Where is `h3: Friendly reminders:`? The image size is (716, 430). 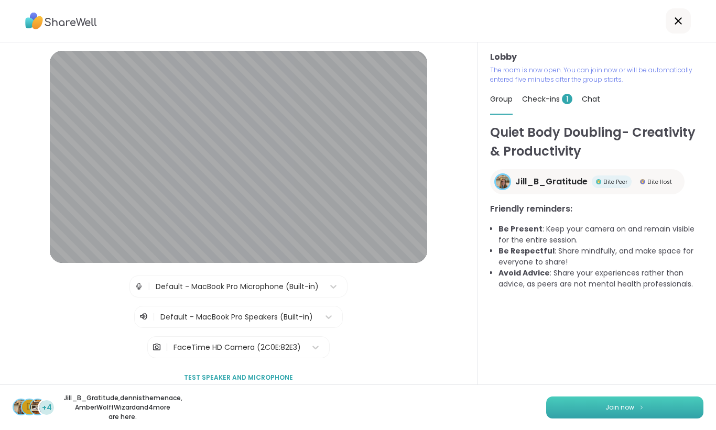 h3: Friendly reminders: is located at coordinates (597, 209).